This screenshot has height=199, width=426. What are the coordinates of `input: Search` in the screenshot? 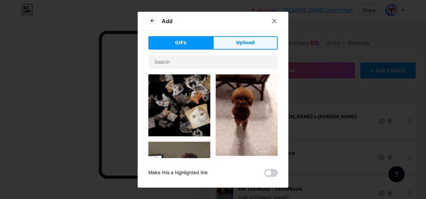 It's located at (213, 62).